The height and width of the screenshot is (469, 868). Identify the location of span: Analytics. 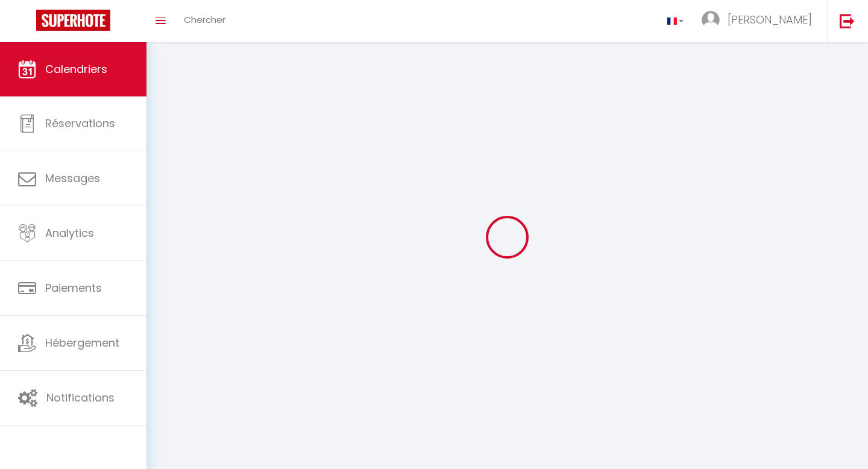
(70, 233).